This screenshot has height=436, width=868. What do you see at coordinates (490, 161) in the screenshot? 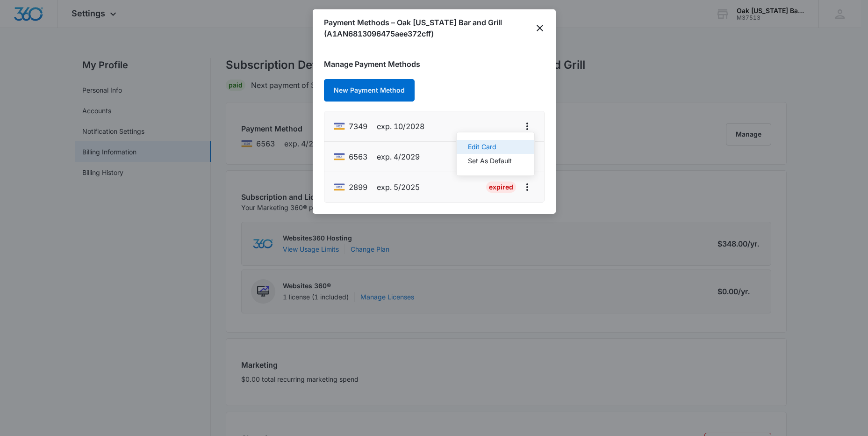
I see `div: Set As Default` at bounding box center [490, 161].